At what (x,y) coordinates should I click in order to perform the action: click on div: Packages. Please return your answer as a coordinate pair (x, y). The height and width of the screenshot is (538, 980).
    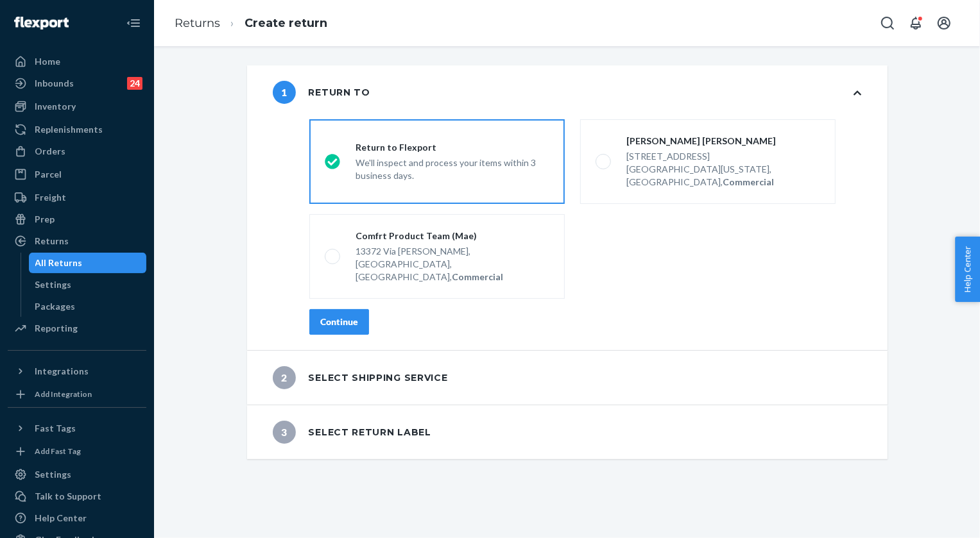
    Looking at the image, I should click on (55, 306).